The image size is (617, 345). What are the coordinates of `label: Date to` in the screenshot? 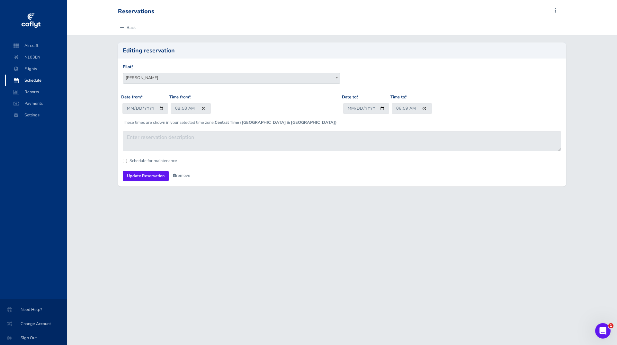 It's located at (350, 97).